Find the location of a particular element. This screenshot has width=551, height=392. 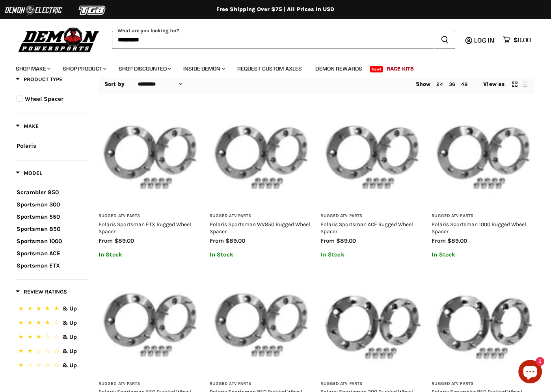

label: Sort by is located at coordinates (115, 84).